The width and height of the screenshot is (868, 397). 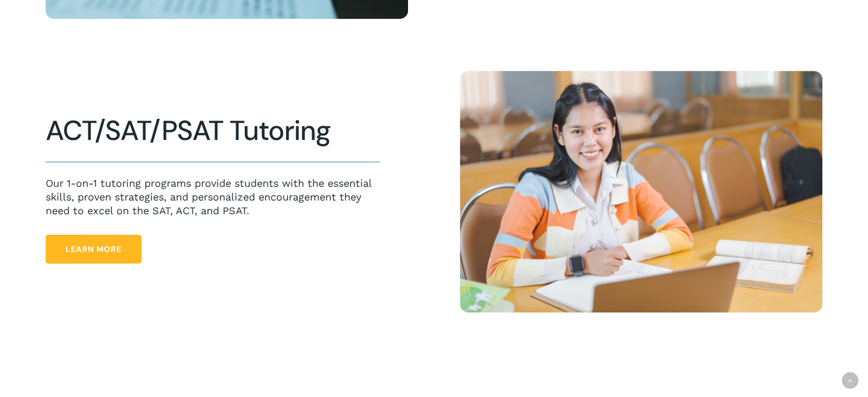 I want to click on h2: ACT/SAT/PSAT Tutoring, so click(x=212, y=131).